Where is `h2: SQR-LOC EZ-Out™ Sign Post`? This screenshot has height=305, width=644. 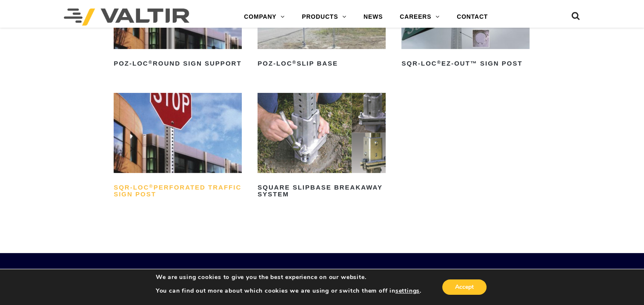
h2: SQR-LOC EZ-Out™ Sign Post is located at coordinates (465, 63).